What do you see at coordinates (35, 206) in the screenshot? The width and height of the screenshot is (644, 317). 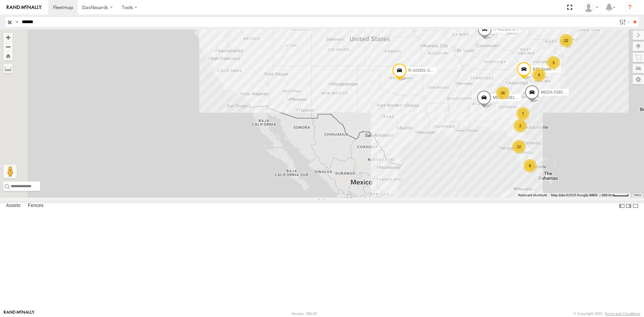 I see `label: Fences` at bounding box center [35, 206].